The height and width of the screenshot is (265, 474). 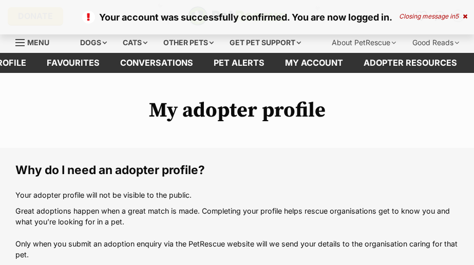 I want to click on a: Pet alerts, so click(x=239, y=63).